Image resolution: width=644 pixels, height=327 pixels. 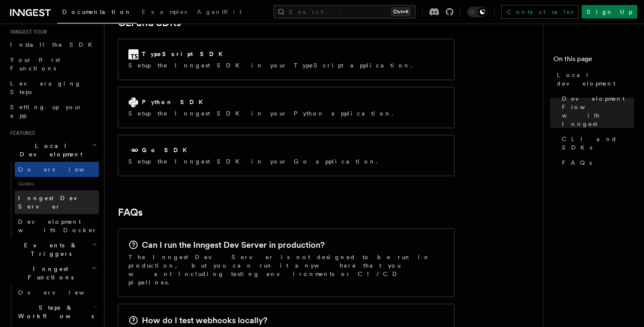 I want to click on span: Inngest Functions, so click(x=49, y=272).